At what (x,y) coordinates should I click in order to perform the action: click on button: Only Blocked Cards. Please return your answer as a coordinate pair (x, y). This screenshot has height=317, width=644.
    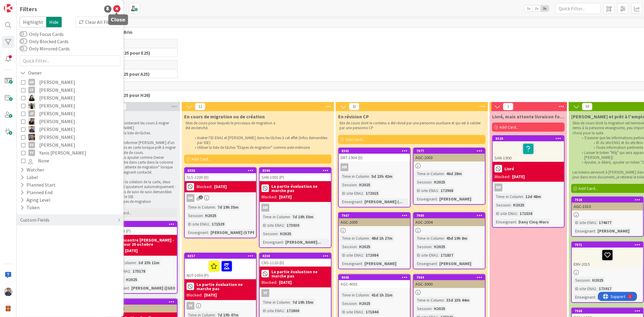
    Looking at the image, I should click on (23, 41).